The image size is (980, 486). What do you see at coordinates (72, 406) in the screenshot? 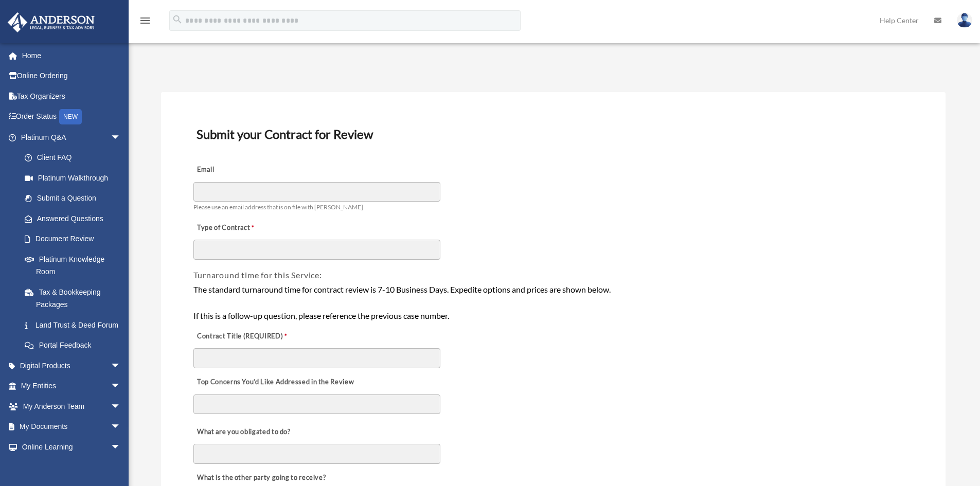
I see `a: My Anderson Teamarrow_drop_down` at bounding box center [72, 406].